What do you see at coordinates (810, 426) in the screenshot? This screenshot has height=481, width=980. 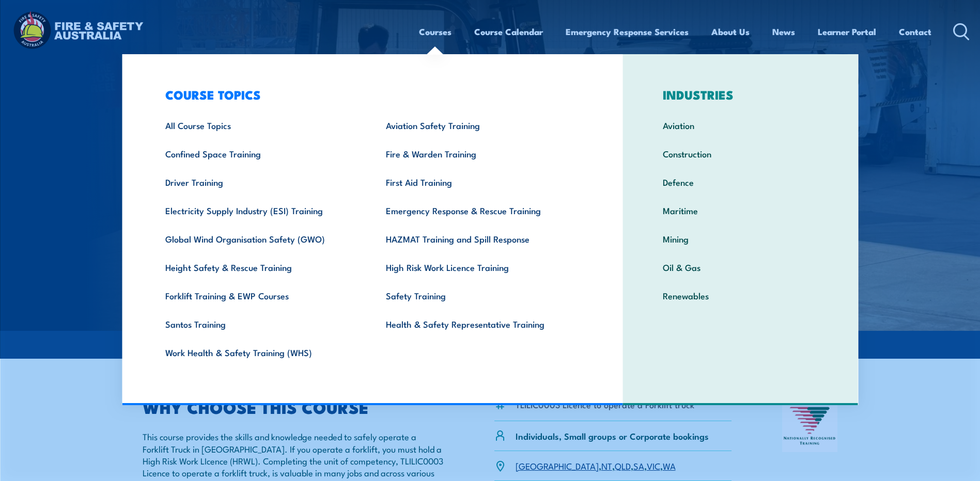 I see `img: Nationally Recognised Training logo.` at bounding box center [810, 426].